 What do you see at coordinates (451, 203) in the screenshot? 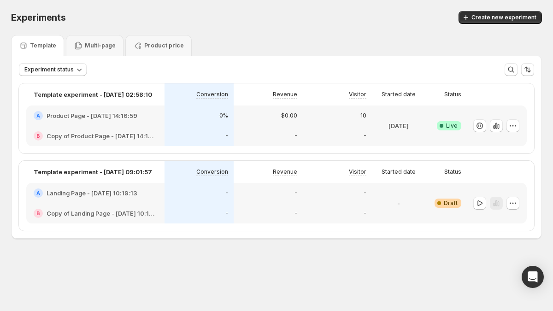
I see `span: Draft` at bounding box center [451, 203].